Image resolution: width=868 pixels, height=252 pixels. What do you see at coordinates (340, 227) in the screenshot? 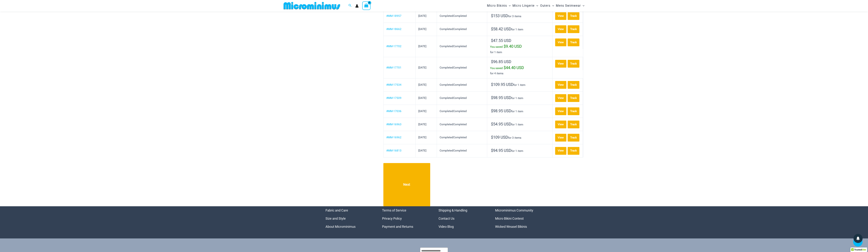
I see `a: About Microminimus` at bounding box center [340, 227].